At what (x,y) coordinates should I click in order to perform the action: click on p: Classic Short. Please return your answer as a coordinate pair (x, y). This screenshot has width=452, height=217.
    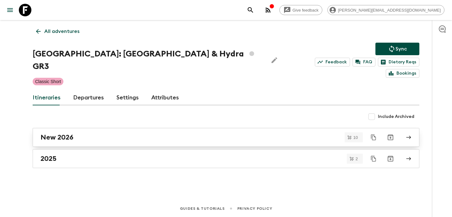
    Looking at the image, I should click on (48, 82).